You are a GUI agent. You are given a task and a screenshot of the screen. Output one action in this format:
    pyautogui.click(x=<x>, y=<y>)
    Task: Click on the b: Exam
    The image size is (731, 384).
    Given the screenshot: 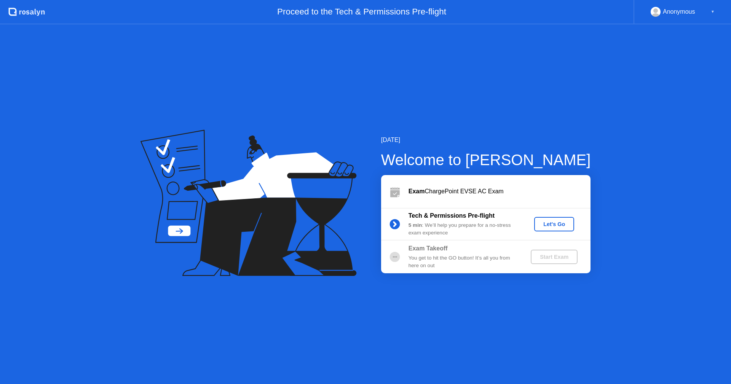 What is the action you would take?
    pyautogui.click(x=417, y=191)
    